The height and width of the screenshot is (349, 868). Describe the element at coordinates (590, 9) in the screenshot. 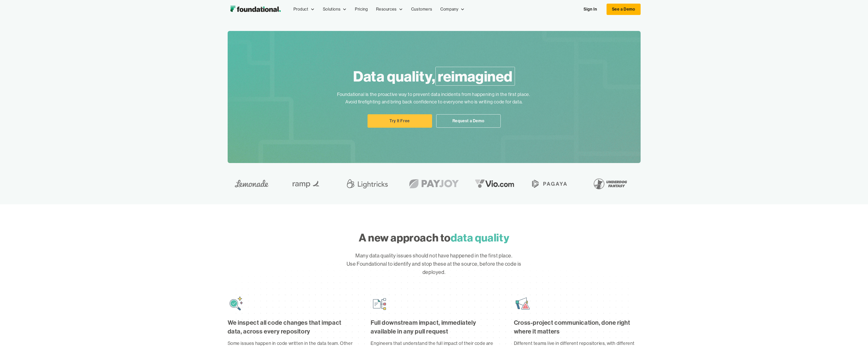

I see `a: Sign In` at that location.